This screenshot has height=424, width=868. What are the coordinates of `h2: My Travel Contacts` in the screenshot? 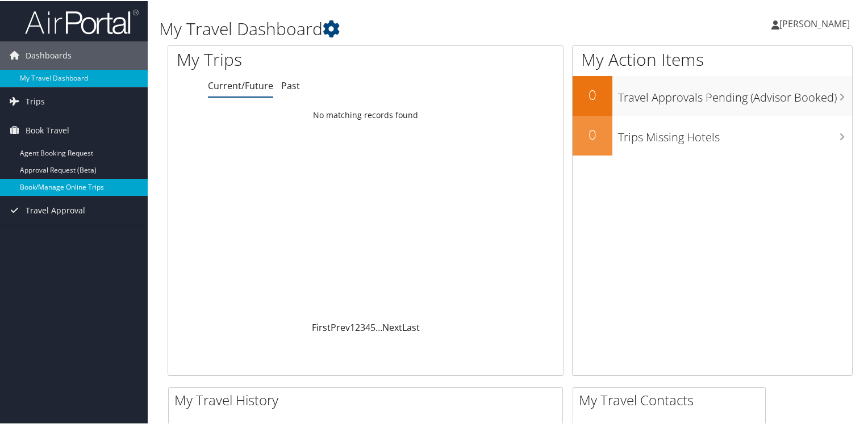 It's located at (672, 399).